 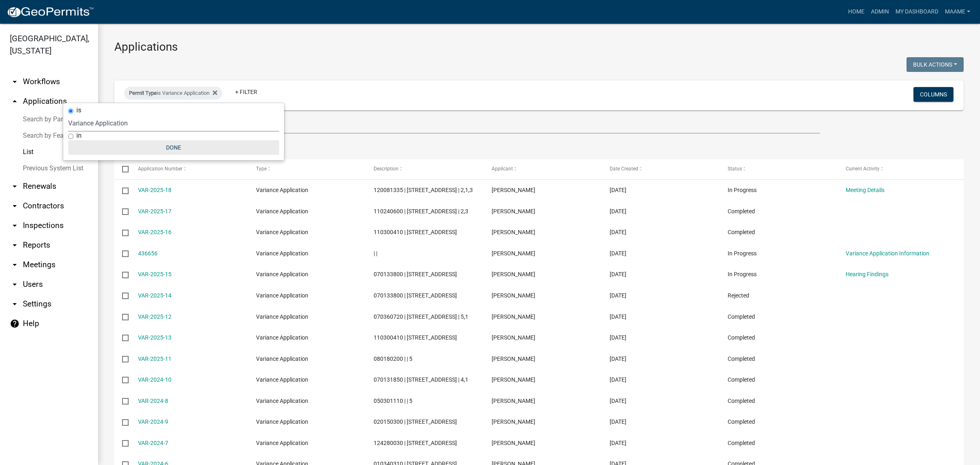 What do you see at coordinates (618, 253) in the screenshot?
I see `span: 06/16/2025` at bounding box center [618, 253].